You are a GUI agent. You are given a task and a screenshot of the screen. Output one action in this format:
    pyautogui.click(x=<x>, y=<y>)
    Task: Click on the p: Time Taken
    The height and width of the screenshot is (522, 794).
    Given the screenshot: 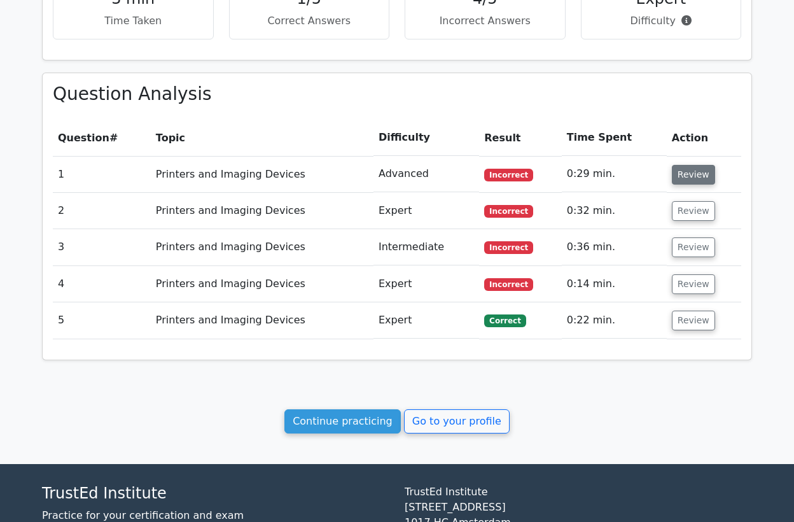 What is the action you would take?
    pyautogui.click(x=133, y=21)
    